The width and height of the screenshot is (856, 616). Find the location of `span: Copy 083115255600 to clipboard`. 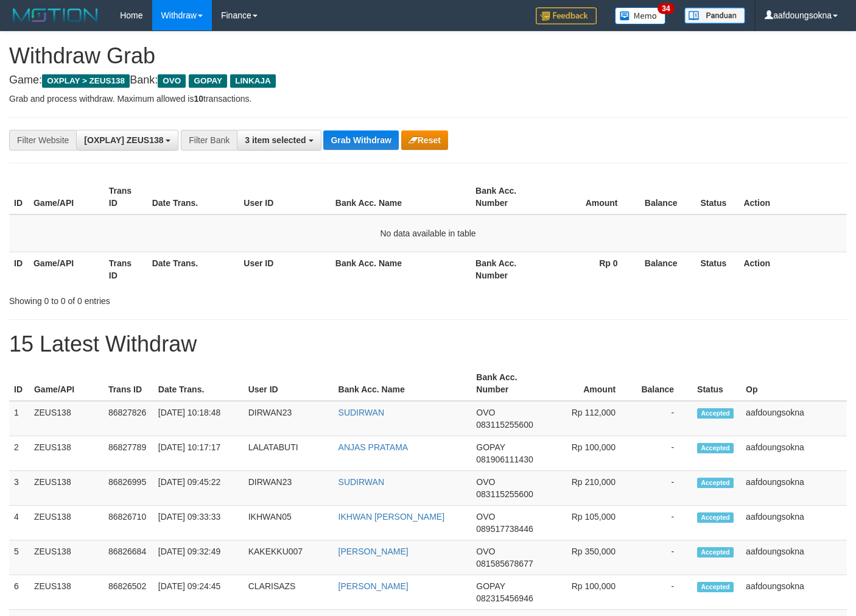

span: Copy 083115255600 to clipboard is located at coordinates (504, 494).